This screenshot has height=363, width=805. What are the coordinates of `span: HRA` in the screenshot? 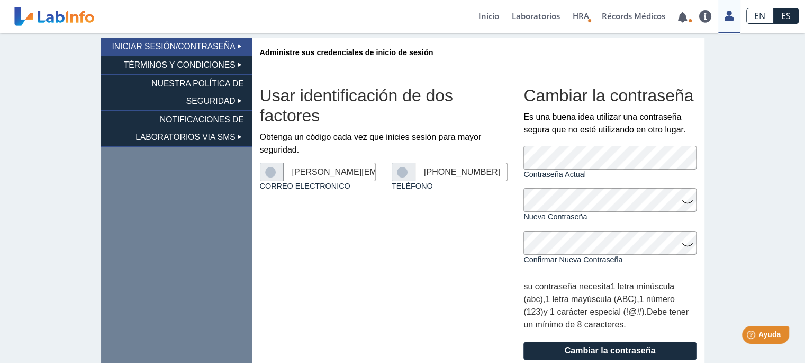 It's located at (581, 16).